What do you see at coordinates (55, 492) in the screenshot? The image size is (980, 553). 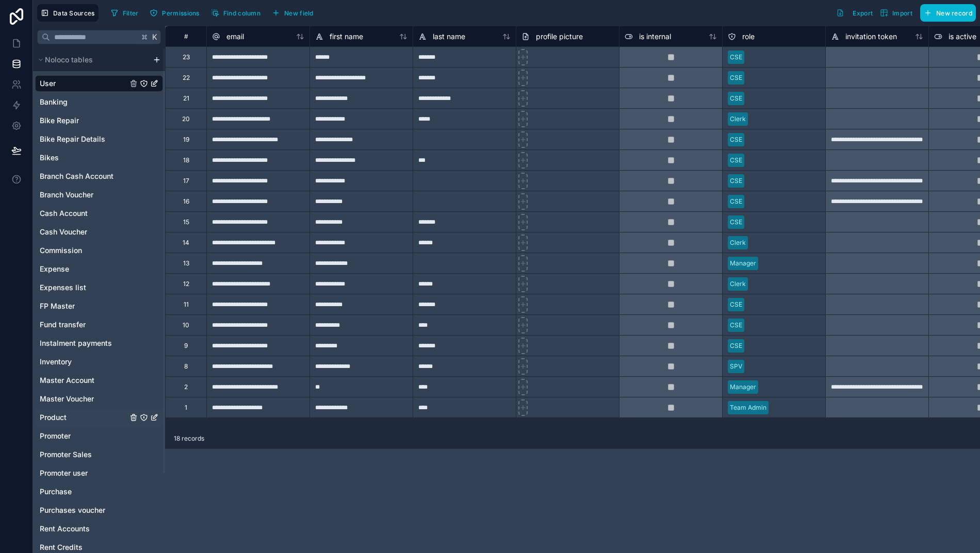 I see `span: Purchase` at bounding box center [55, 492].